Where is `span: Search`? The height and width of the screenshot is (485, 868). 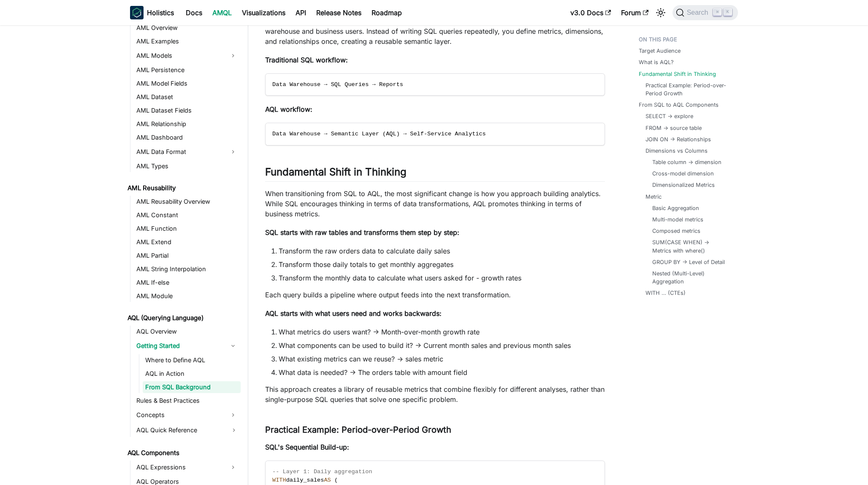
span: Search is located at coordinates (699, 13).